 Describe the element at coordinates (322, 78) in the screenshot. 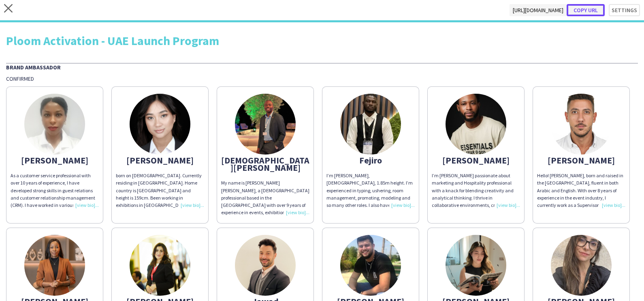

I see `div: Confirmed` at that location.